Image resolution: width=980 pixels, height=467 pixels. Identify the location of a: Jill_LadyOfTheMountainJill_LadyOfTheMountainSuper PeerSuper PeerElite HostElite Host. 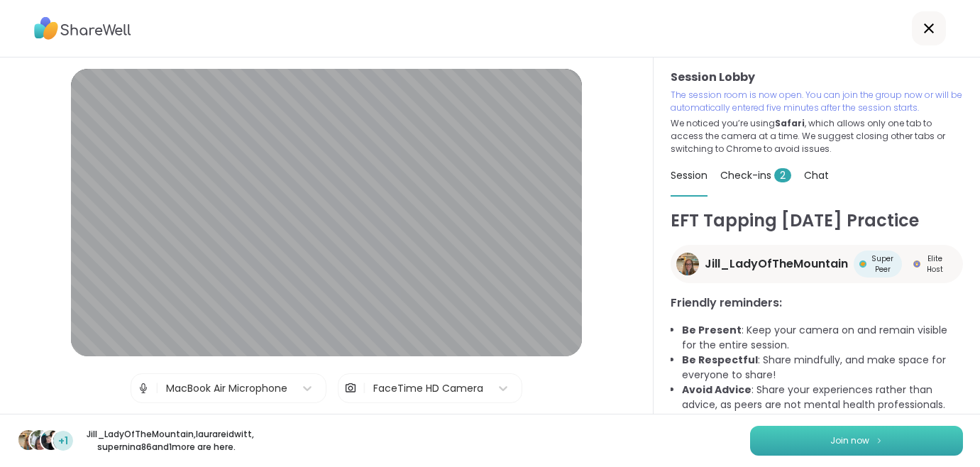
(816, 264).